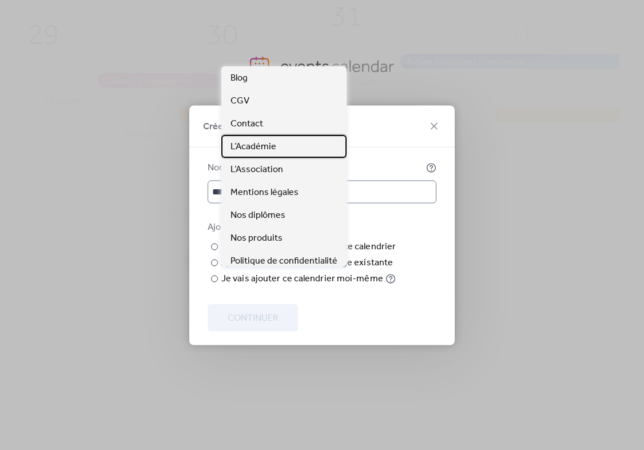  What do you see at coordinates (302, 278) in the screenshot?
I see `div: Je vais ajouter ce calendrier moi-même` at bounding box center [302, 278].